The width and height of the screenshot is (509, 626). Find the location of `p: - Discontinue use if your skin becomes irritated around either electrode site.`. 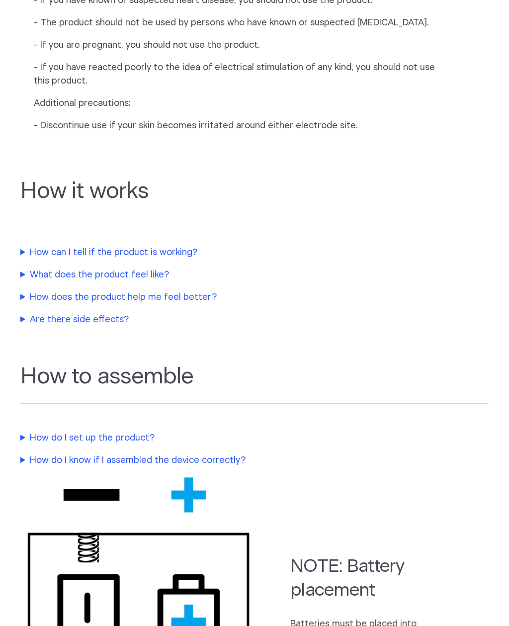

p: - Discontinue use if your skin becomes irritated around either electrode site. is located at coordinates (237, 126).